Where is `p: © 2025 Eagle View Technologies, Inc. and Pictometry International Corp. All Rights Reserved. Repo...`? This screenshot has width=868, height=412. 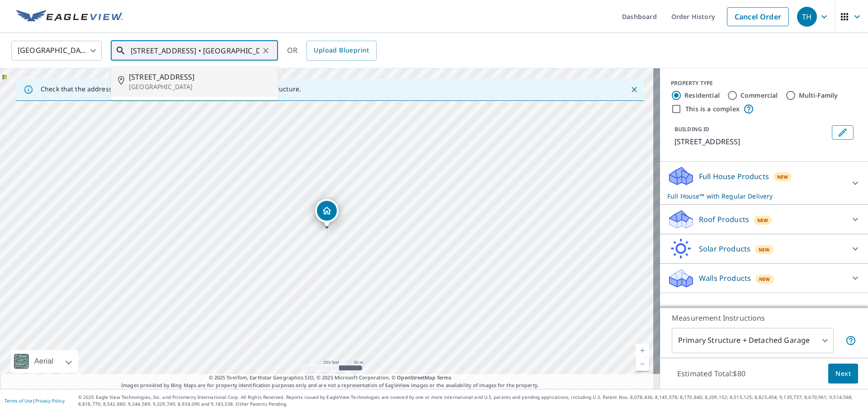 p: © 2025 Eagle View Technologies, Inc. and Pictometry International Corp. All Rights Reserved. Repo... is located at coordinates (470, 401).